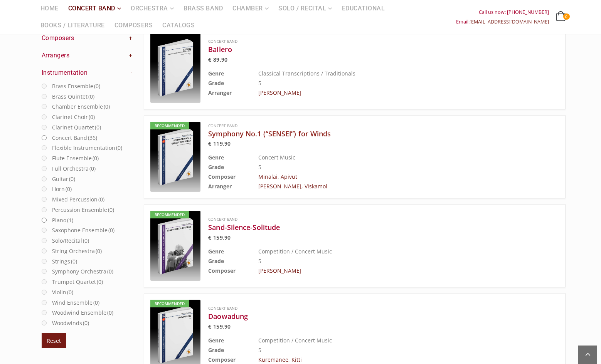 The height and width of the screenshot is (364, 601). I want to click on h3: Sand-Silence-Solitude, so click(364, 227).